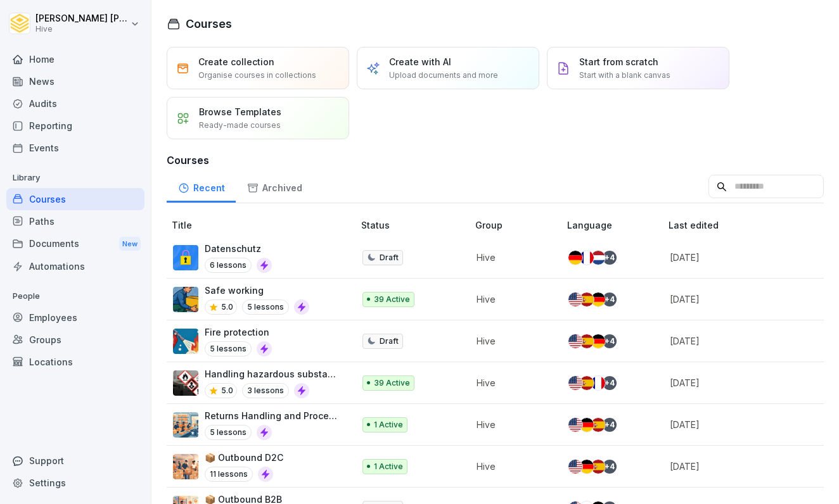 This screenshot has height=504, width=839. I want to click on a: Paths, so click(75, 221).